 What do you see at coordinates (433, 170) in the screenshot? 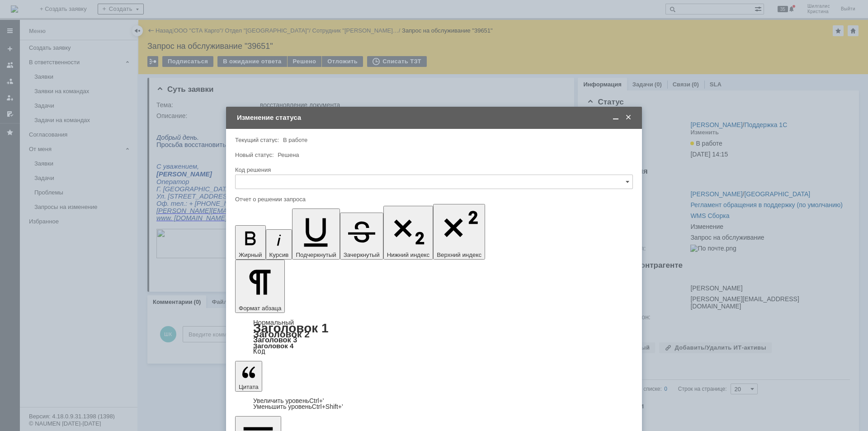
I see `div: Код решения` at bounding box center [433, 170].